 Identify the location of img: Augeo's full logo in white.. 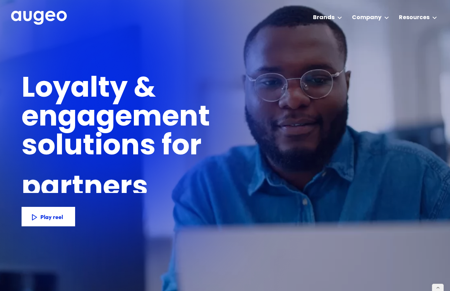
(39, 18).